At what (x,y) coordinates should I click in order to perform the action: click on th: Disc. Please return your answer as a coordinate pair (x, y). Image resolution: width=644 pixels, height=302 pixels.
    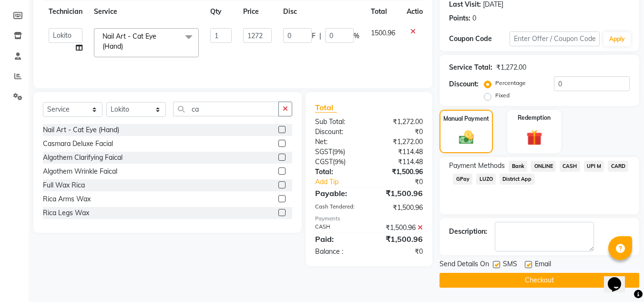
    Looking at the image, I should click on (321, 11).